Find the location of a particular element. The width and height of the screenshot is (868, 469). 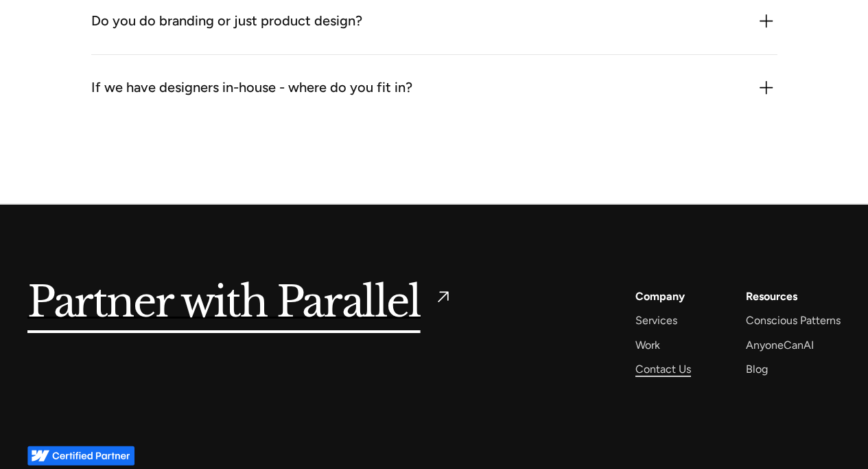

div: Company is located at coordinates (660, 296).